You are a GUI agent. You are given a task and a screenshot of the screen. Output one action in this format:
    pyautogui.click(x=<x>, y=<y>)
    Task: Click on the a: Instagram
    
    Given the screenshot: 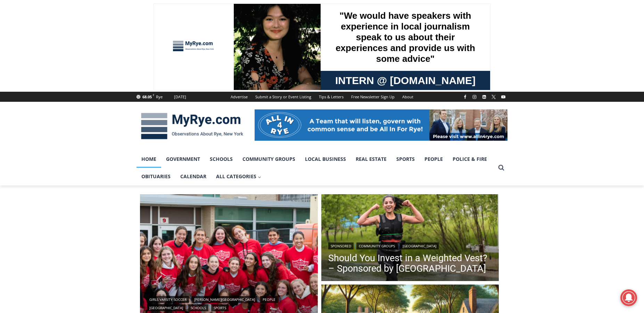 What is the action you would take?
    pyautogui.click(x=475, y=97)
    